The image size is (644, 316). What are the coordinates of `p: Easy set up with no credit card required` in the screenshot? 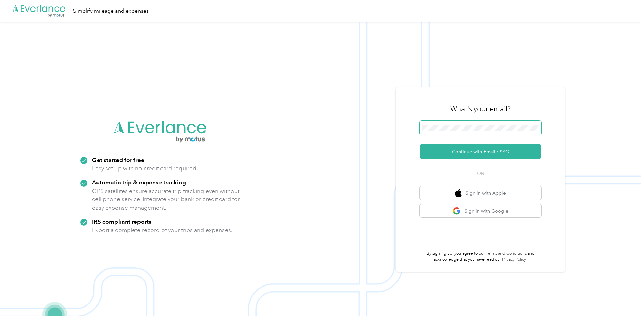 It's located at (144, 168).